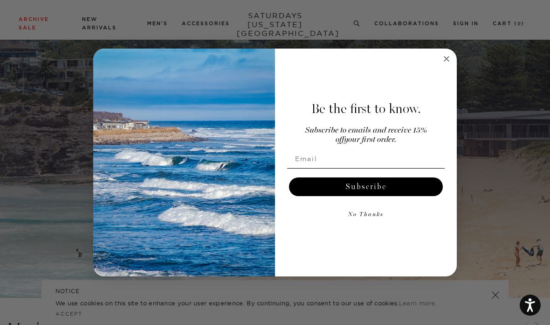  What do you see at coordinates (366, 130) in the screenshot?
I see `span: Subscribe to emails and receive 15%` at bounding box center [366, 130].